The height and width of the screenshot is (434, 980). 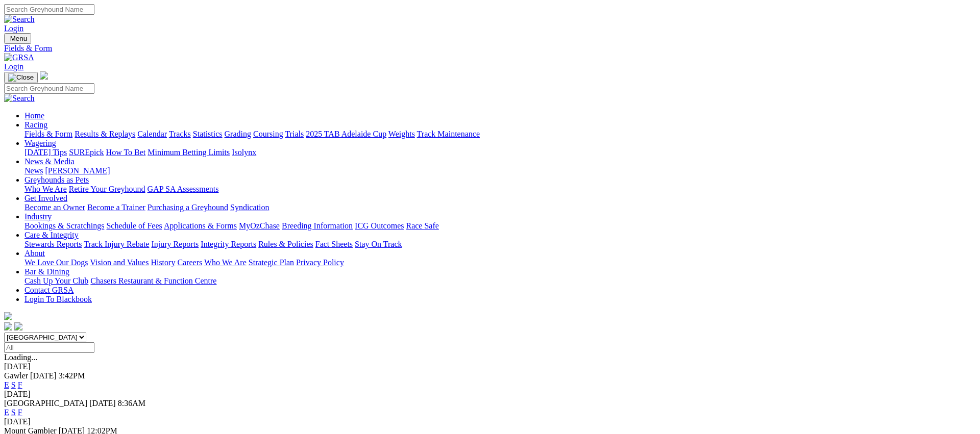 I want to click on a: Trials, so click(x=294, y=134).